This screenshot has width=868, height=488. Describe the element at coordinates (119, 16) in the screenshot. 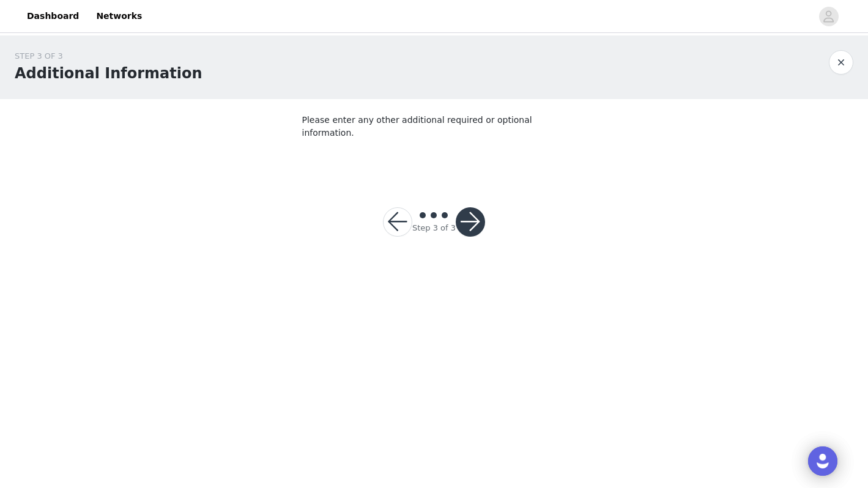

I see `a: Networks` at that location.